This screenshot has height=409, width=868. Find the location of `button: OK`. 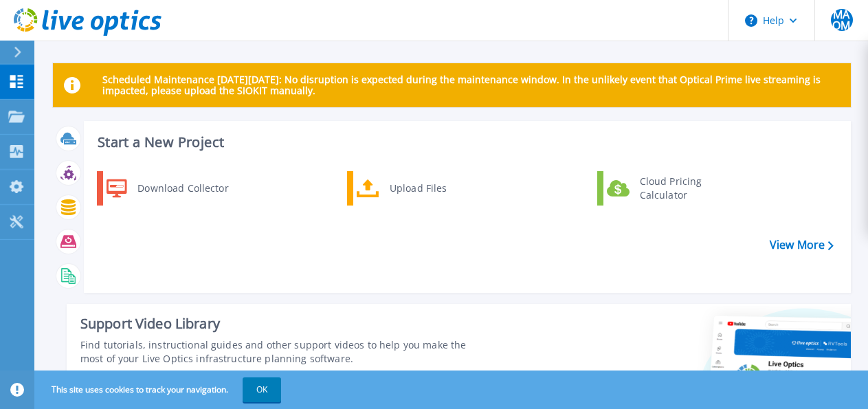

button: OK is located at coordinates (262, 389).